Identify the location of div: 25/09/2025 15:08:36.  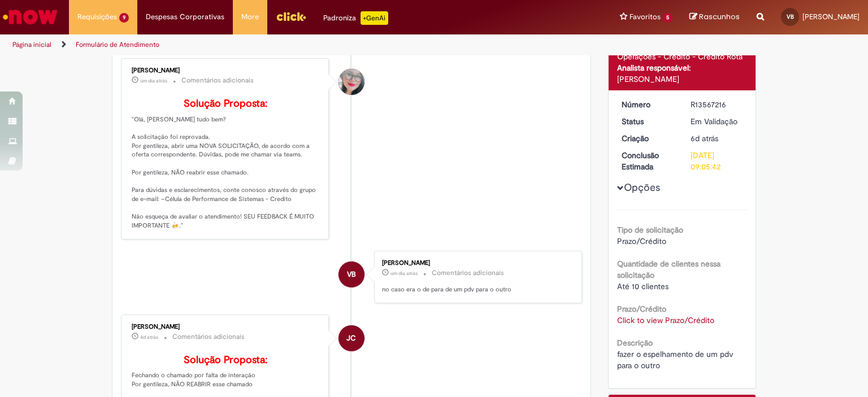
(717, 138).